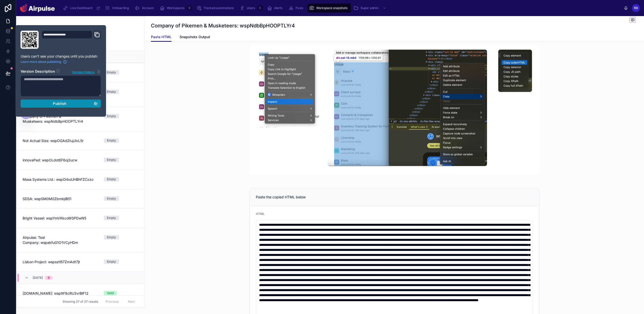 Image resolution: width=644 pixels, height=314 pixels. I want to click on span: Showing 37 of 37 results, so click(80, 302).